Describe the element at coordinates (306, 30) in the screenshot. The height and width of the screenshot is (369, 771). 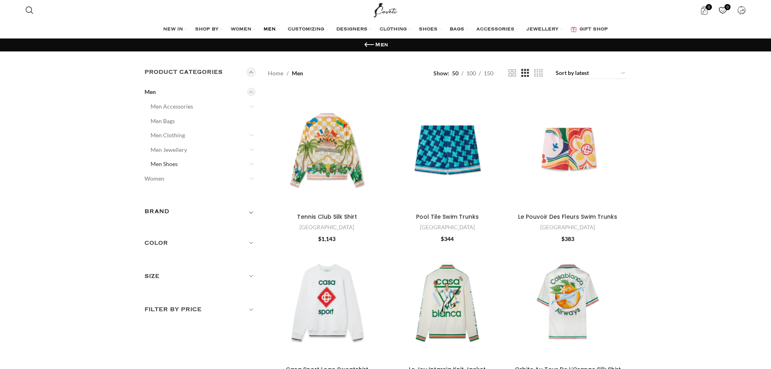
I see `span: CUSTOMIZING` at that location.